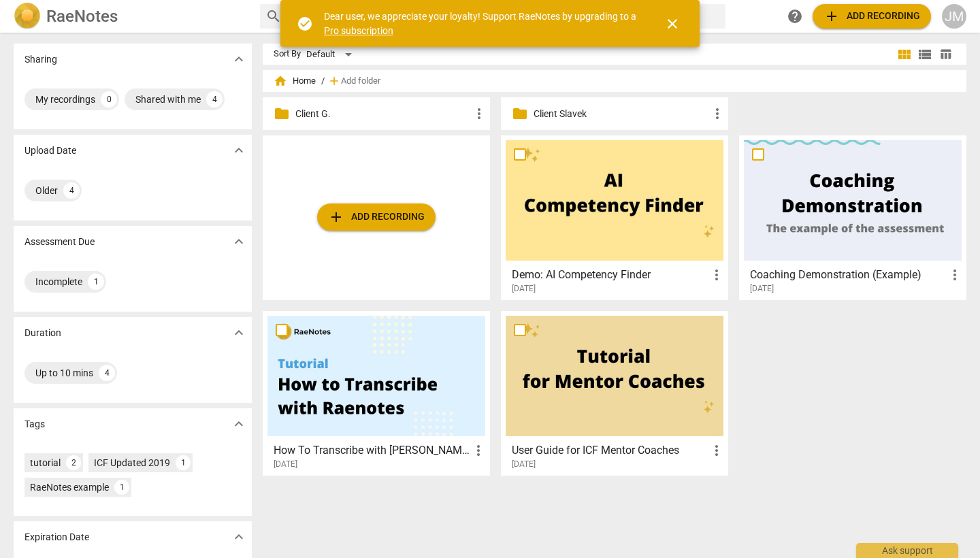  Describe the element at coordinates (168, 100) in the screenshot. I see `div: Shared with me` at that location.